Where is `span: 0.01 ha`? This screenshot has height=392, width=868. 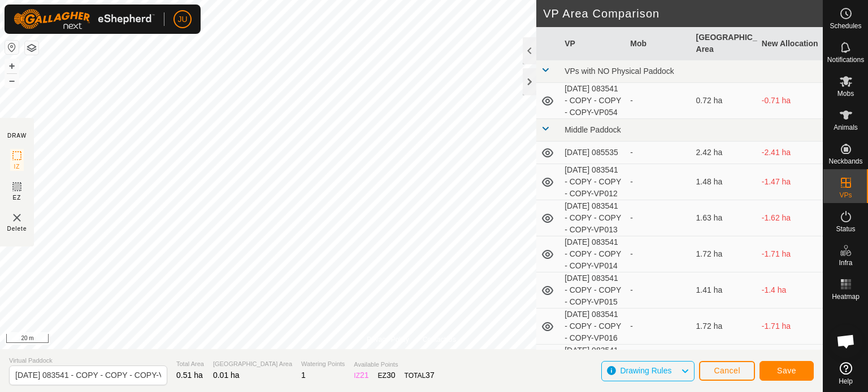
span: 0.01 ha is located at coordinates (226, 376).